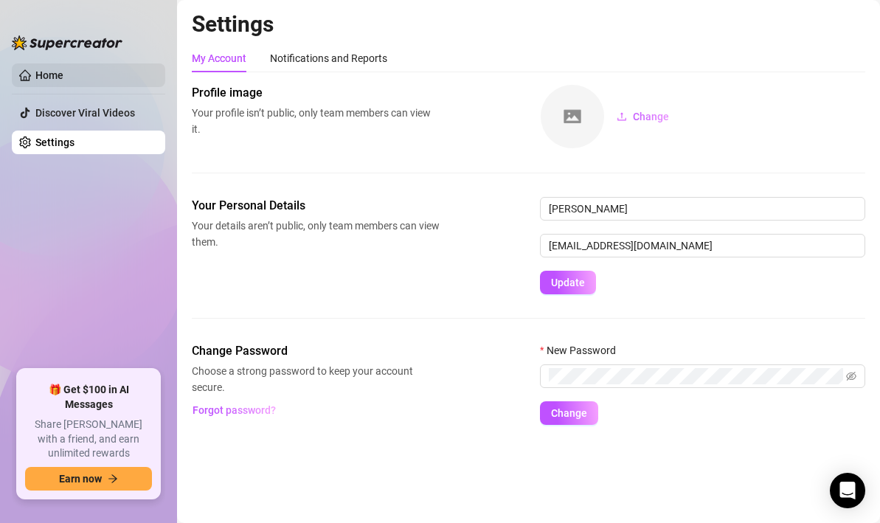 This screenshot has height=523, width=880. What do you see at coordinates (851, 376) in the screenshot?
I see `span: eye-invisible` at bounding box center [851, 376].